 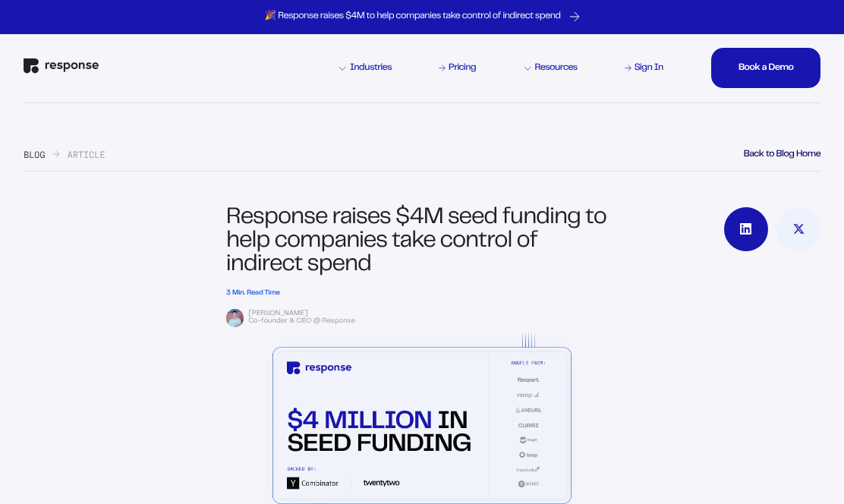 What do you see at coordinates (235, 317) in the screenshot?
I see `img: Keivan Shahida` at bounding box center [235, 317].